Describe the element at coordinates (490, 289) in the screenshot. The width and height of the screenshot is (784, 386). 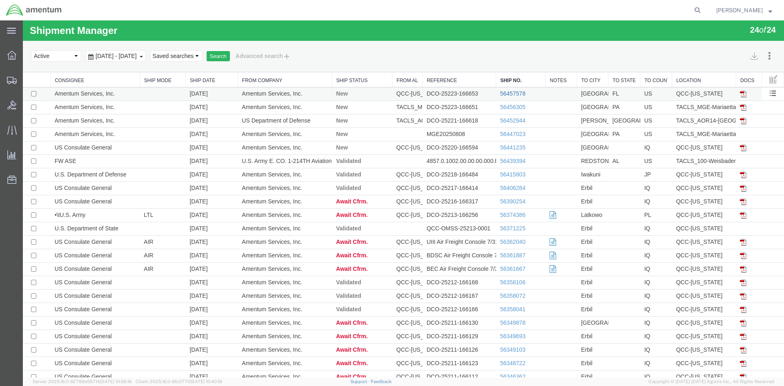
I see `a: 56358041` at that location.